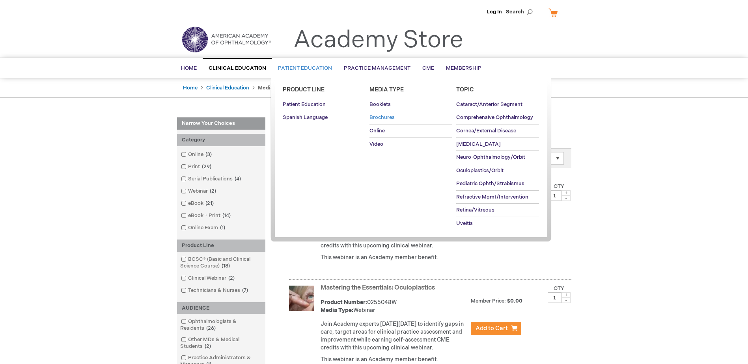  What do you see at coordinates (211, 179) in the screenshot?
I see `a: Serial Publications4` at bounding box center [211, 179].